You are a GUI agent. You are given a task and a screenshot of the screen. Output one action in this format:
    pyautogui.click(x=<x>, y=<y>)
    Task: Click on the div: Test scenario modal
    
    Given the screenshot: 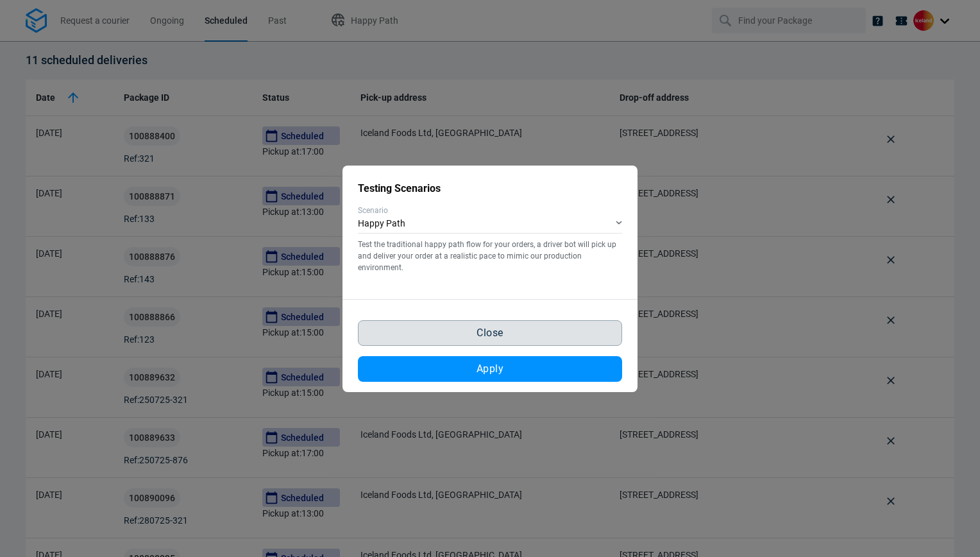 What is the action you would take?
    pyautogui.click(x=490, y=279)
    